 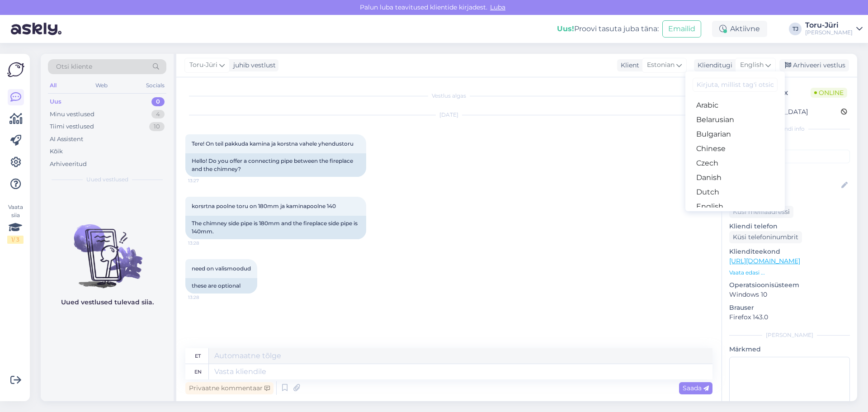 I want to click on span: Uued vestlused, so click(x=107, y=180).